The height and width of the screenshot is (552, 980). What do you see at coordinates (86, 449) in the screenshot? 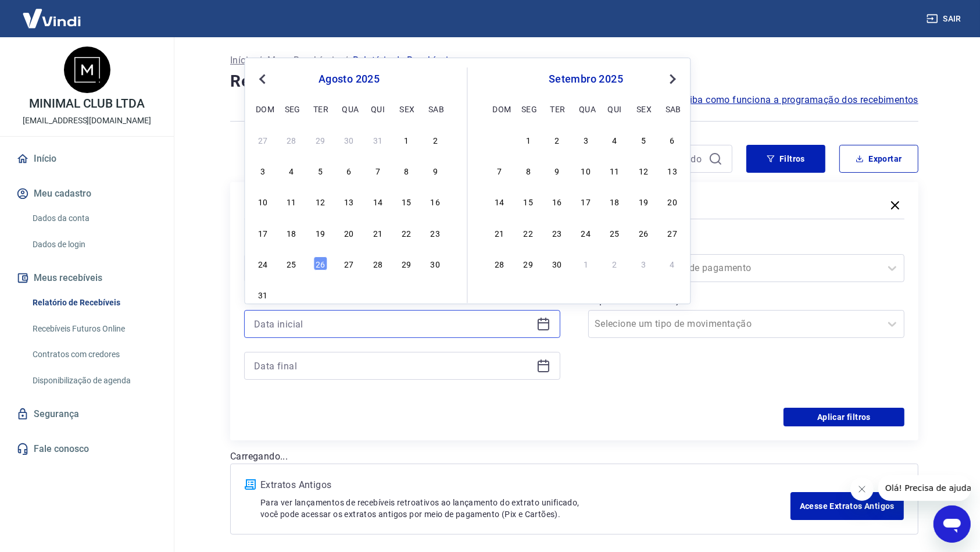
I see `a: Fale conosco` at bounding box center [86, 449].